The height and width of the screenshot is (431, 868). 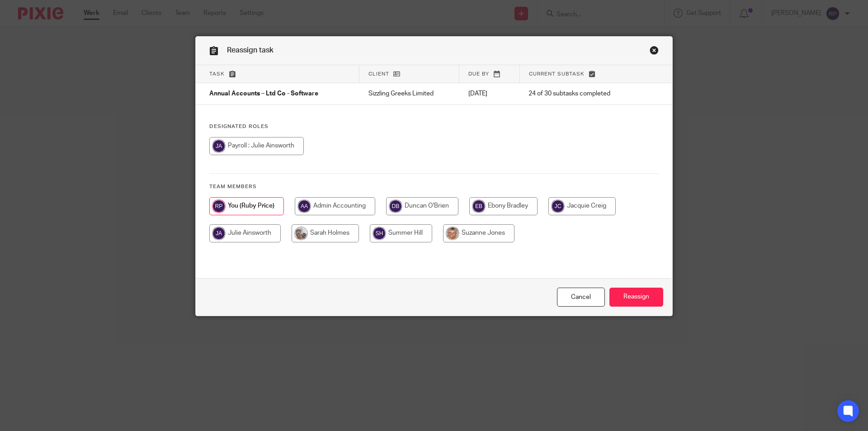 What do you see at coordinates (409, 94) in the screenshot?
I see `p: Sizzling Greeks Limited` at bounding box center [409, 94].